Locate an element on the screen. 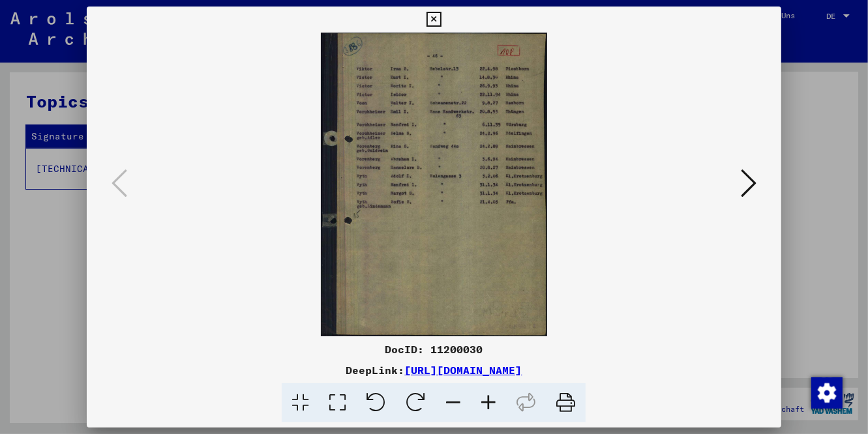 The height and width of the screenshot is (434, 868). div: DocID: 11200030 is located at coordinates (434, 349).